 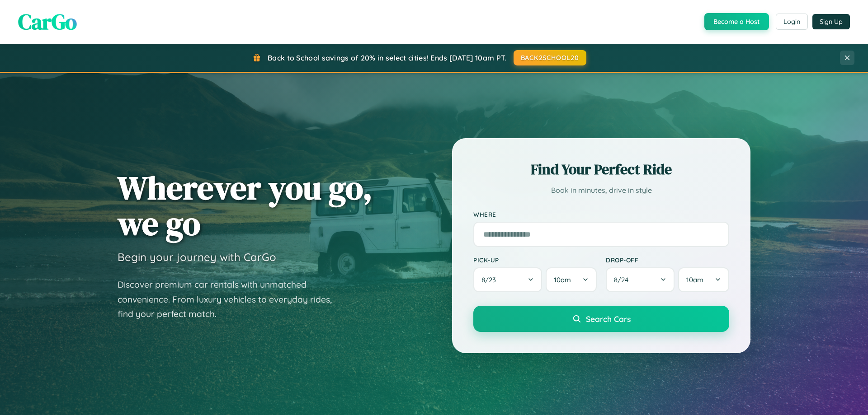 I want to click on span: 8 / 24, so click(x=624, y=279).